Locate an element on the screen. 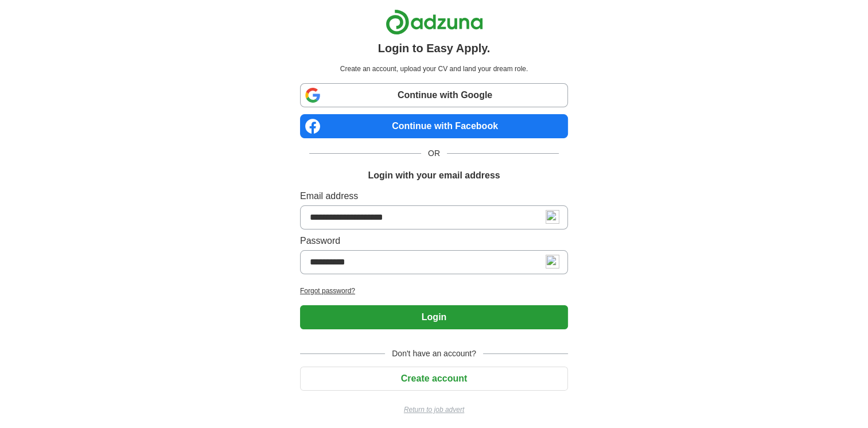 This screenshot has width=868, height=428. label: Password is located at coordinates (434, 241).